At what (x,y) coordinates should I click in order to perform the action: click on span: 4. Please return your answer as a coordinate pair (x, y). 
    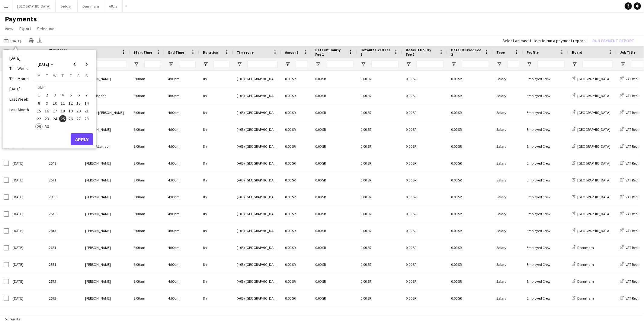
    Looking at the image, I should click on (63, 95).